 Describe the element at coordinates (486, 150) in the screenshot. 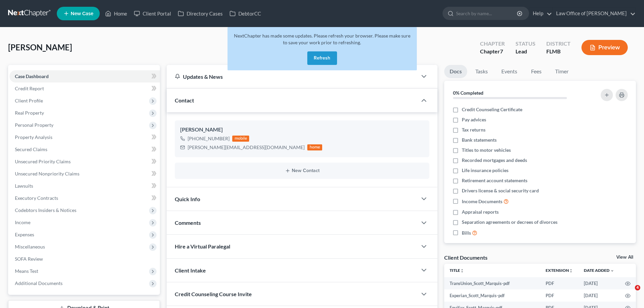

I see `span: Titles to motor vehicles` at that location.